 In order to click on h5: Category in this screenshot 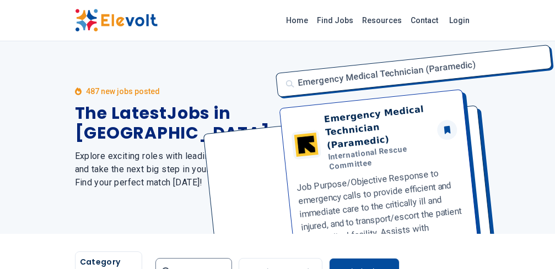, I will do `click(108, 262)`.